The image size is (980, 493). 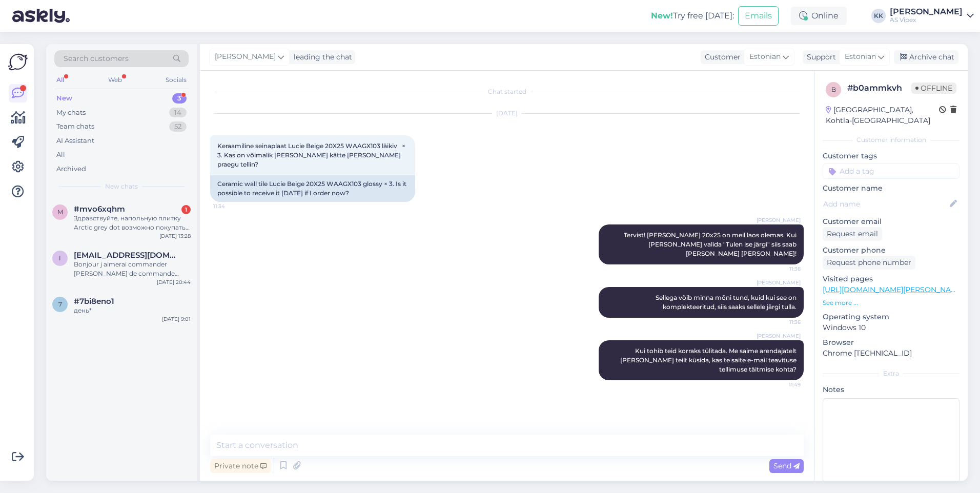 I want to click on span: m, so click(x=60, y=212).